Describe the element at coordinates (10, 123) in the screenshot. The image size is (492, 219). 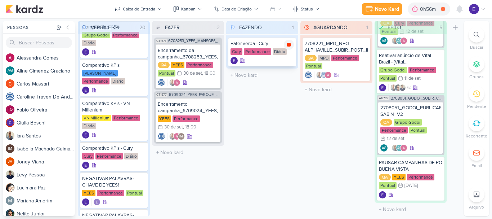
I see `img: Giulia Boschi` at that location.